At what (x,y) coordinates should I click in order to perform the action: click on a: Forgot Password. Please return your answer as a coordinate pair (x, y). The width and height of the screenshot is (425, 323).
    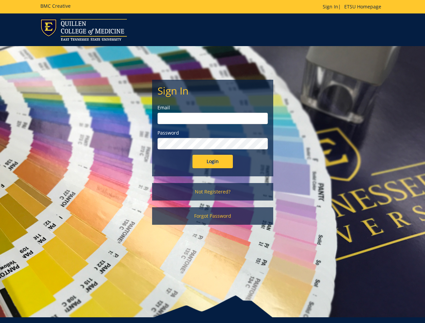
    Looking at the image, I should click on (213, 216).